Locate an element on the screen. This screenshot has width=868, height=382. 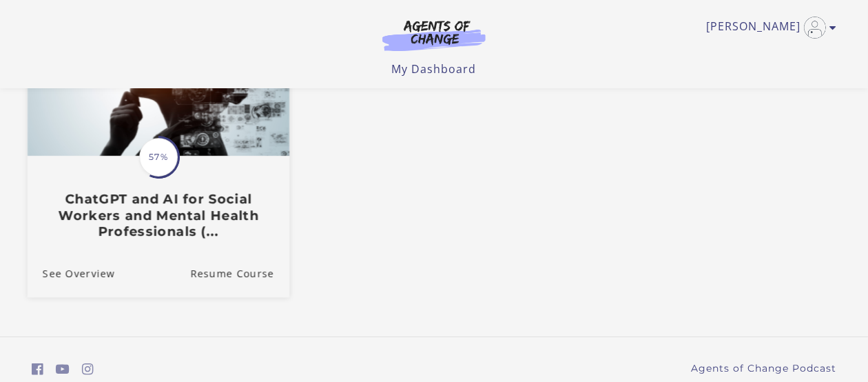
h3: ChatGPT and AI for Social Workers and Mental Health Professionals (... is located at coordinates (159, 216).